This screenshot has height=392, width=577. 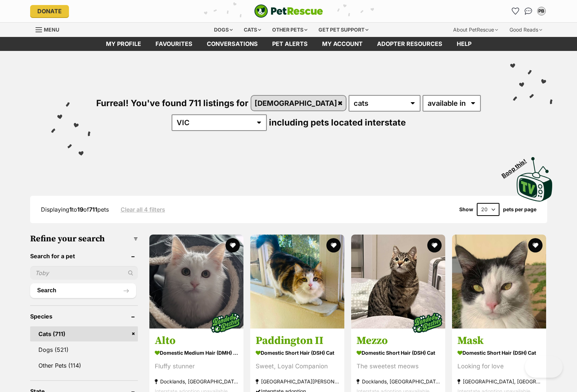 I want to click on a: Boop this!, so click(x=534, y=177).